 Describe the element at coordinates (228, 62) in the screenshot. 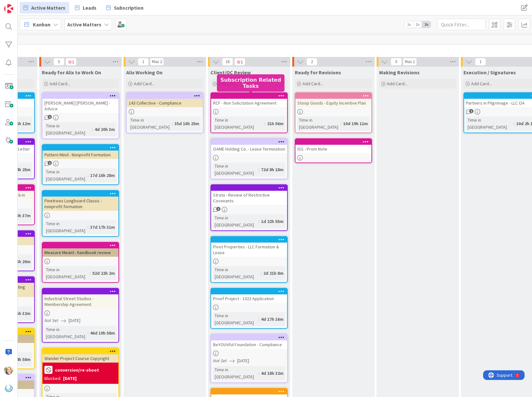

I see `span: 18` at that location.